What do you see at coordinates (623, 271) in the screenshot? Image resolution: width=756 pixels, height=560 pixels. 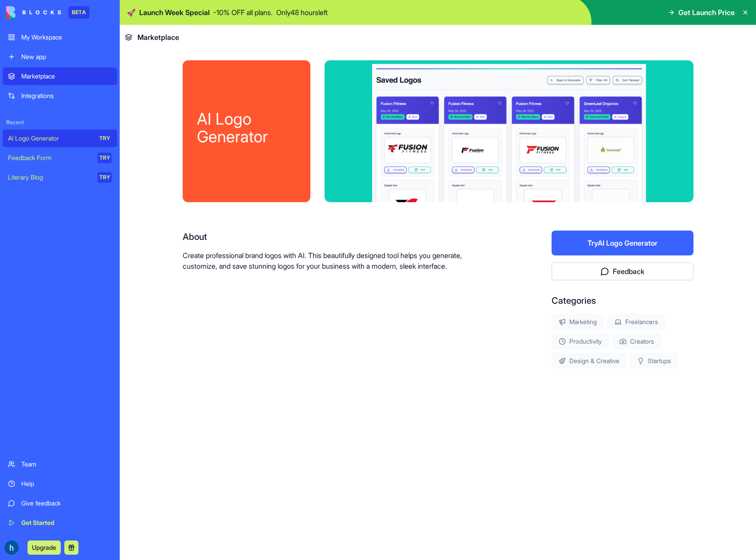 I see `button: Feedback` at bounding box center [623, 271].